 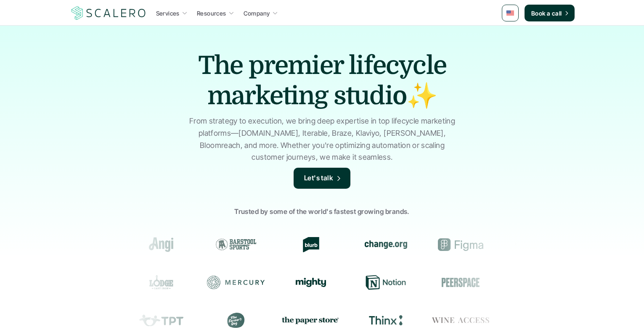 I want to click on p: Resources, so click(x=211, y=13).